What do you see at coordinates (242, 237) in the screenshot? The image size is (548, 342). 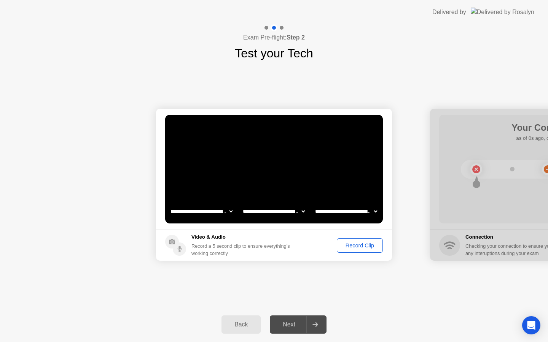 I see `h5: Video & Audio` at bounding box center [242, 237].